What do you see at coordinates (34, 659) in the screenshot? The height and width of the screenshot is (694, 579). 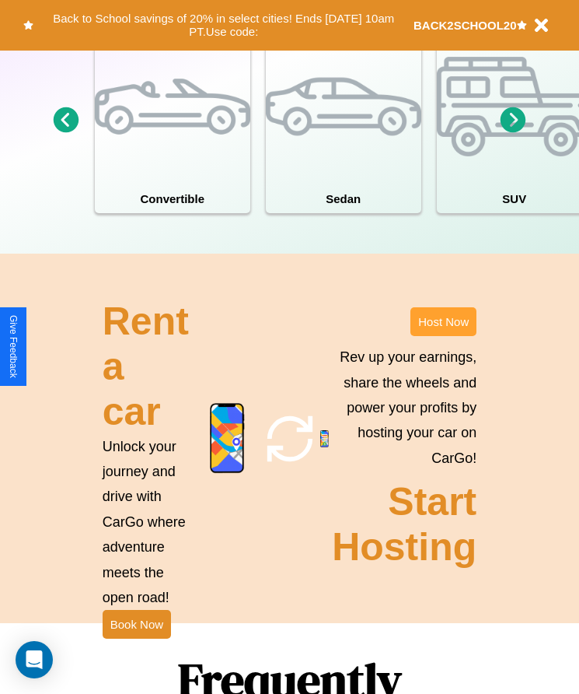 I see `div: Open Intercom Messenger` at bounding box center [34, 659].